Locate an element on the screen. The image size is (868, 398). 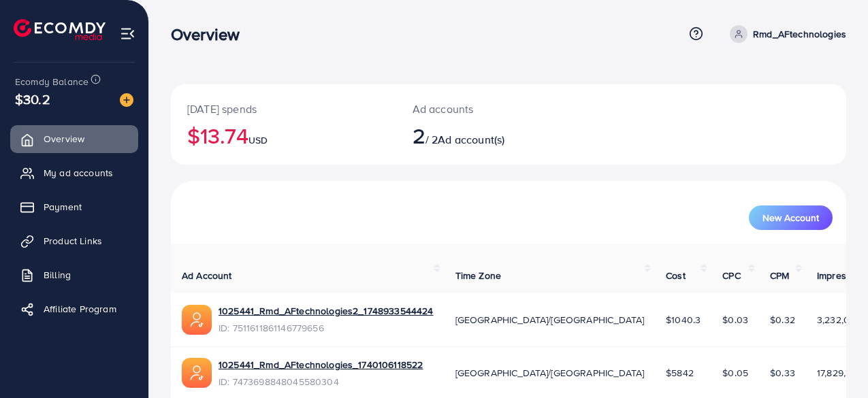
span: Ad account(s) is located at coordinates (471, 139).